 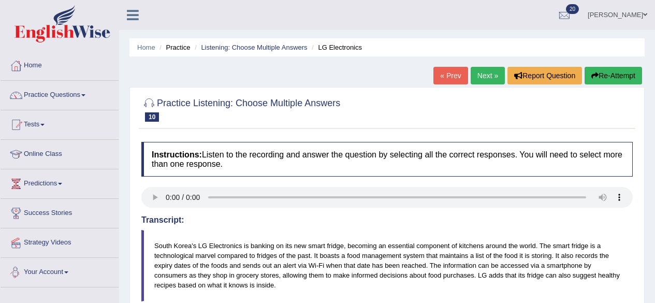 I want to click on a: Your Account, so click(x=60, y=271).